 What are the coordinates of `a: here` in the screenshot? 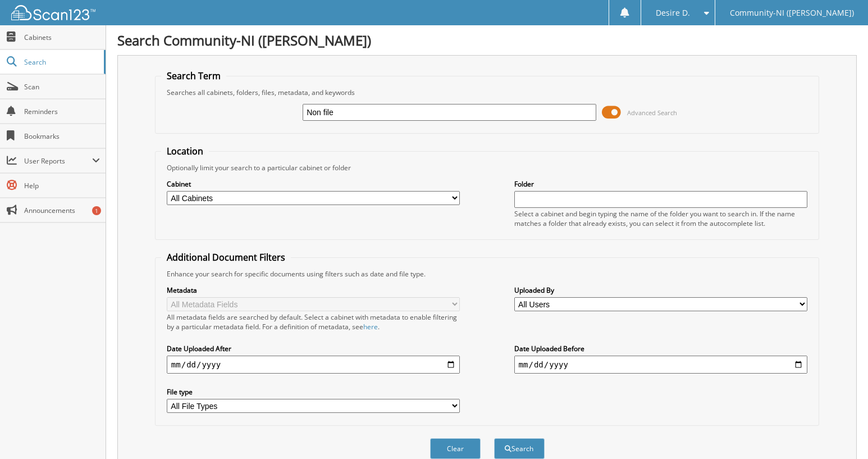 It's located at (371, 327).